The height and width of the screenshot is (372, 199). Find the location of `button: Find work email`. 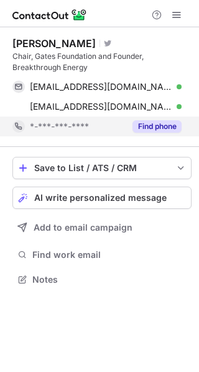

button: Find work email is located at coordinates (102, 255).